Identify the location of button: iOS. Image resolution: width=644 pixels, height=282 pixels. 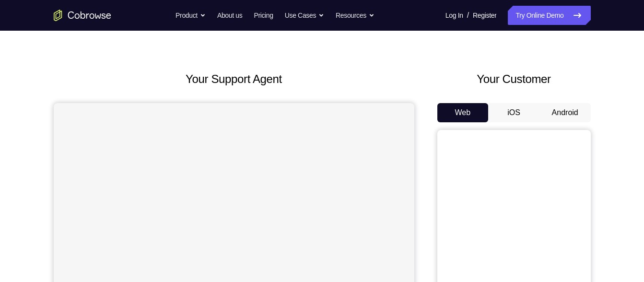
(514, 113).